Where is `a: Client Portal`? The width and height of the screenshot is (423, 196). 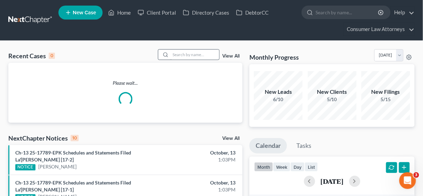
a: Client Portal is located at coordinates (157, 13).